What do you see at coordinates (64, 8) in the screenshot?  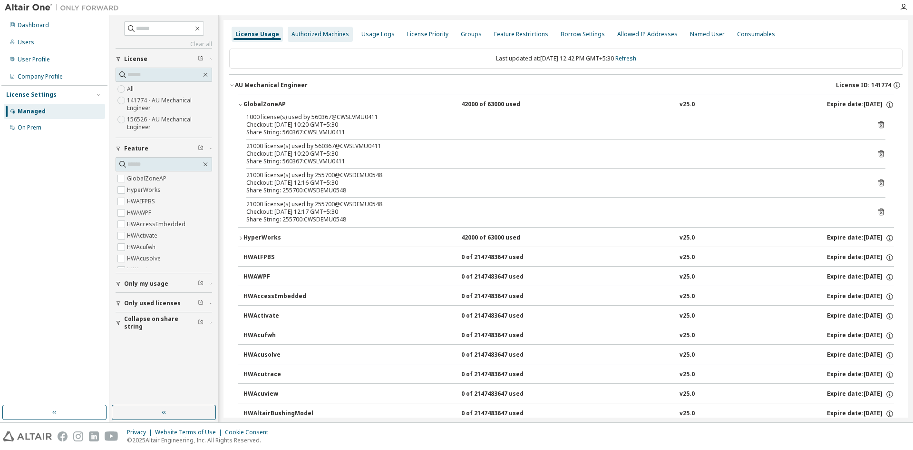 I see `img: Altair One` at bounding box center [64, 8].